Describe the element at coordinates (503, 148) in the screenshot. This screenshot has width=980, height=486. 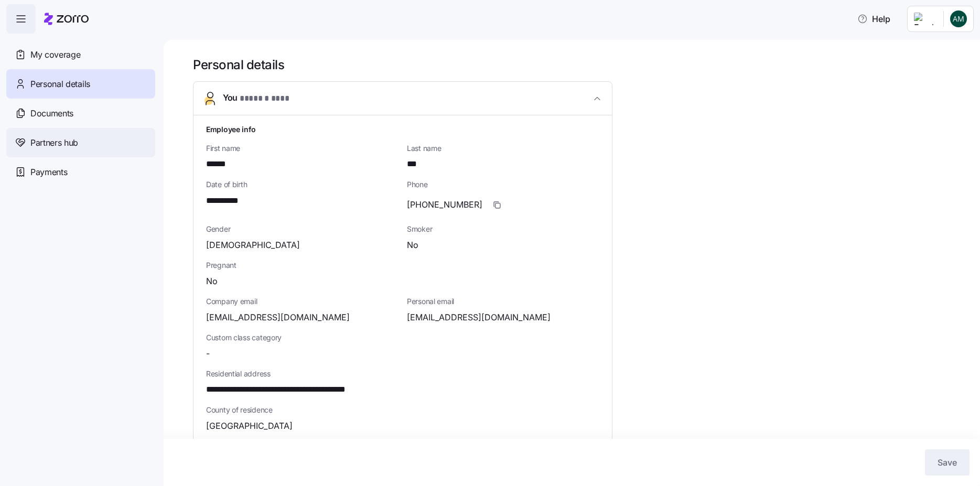
I see `span: Last name` at that location.